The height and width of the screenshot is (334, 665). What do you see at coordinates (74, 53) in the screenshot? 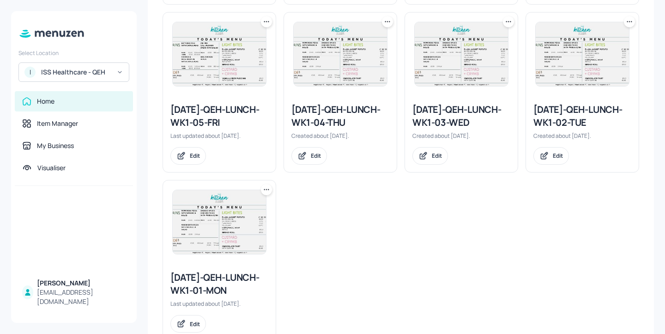
I see `div: Select Location` at bounding box center [74, 53].